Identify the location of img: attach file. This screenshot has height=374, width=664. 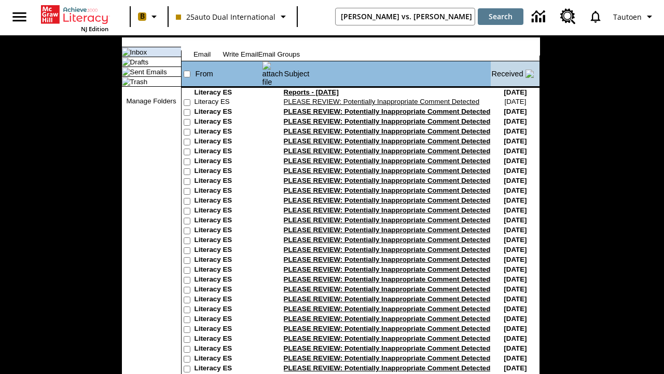
(273, 74).